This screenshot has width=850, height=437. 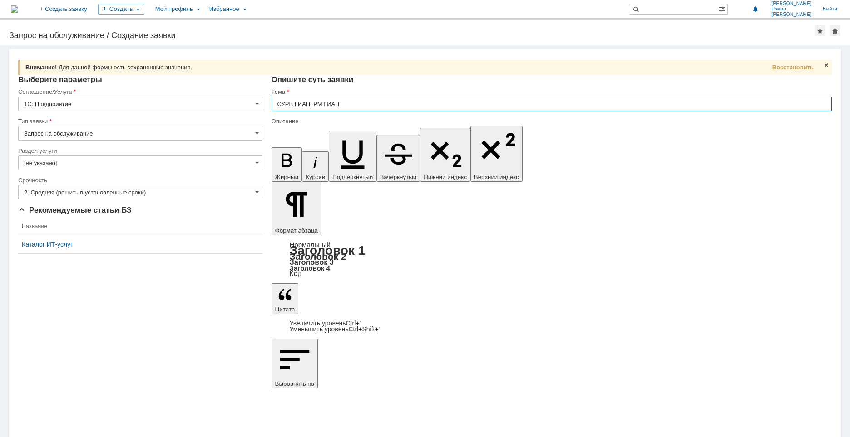 I want to click on button: Зачеркнутый, so click(x=398, y=158).